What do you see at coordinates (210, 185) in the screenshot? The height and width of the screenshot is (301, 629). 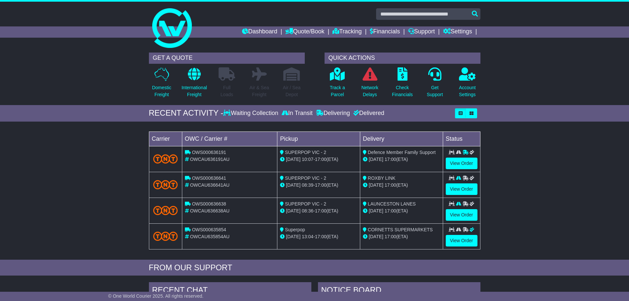 I see `span: OWCAU636641AU` at bounding box center [210, 185].